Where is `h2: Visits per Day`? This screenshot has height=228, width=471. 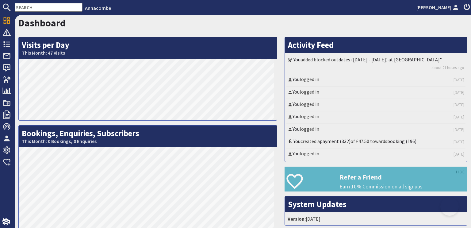
h2: Visits per Day is located at coordinates (148, 48).